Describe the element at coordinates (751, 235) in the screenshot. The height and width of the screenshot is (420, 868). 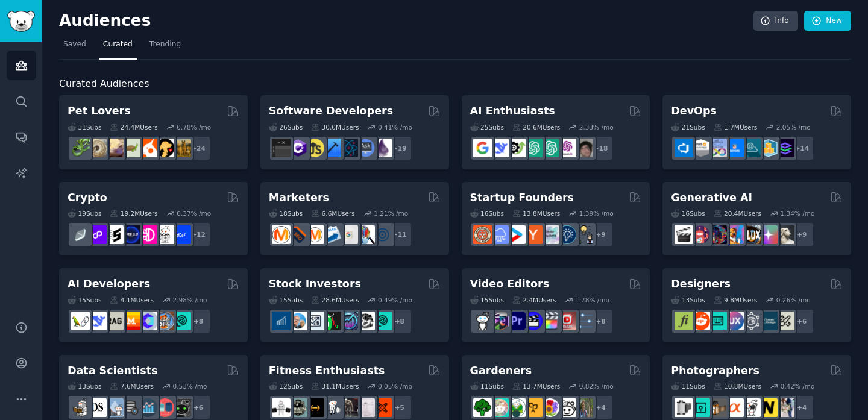
I see `img: FluxAI` at that location.